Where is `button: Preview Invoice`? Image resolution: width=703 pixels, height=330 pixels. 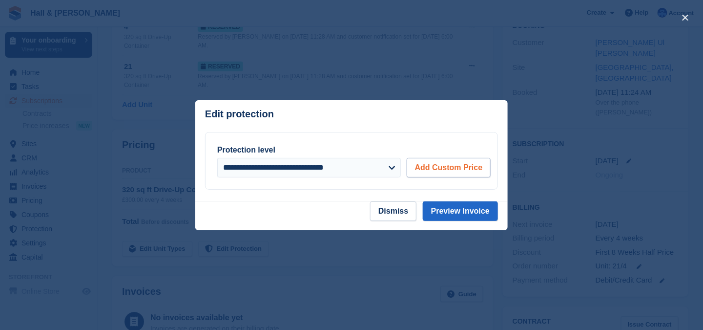
button: Preview Invoice is located at coordinates (461, 211).